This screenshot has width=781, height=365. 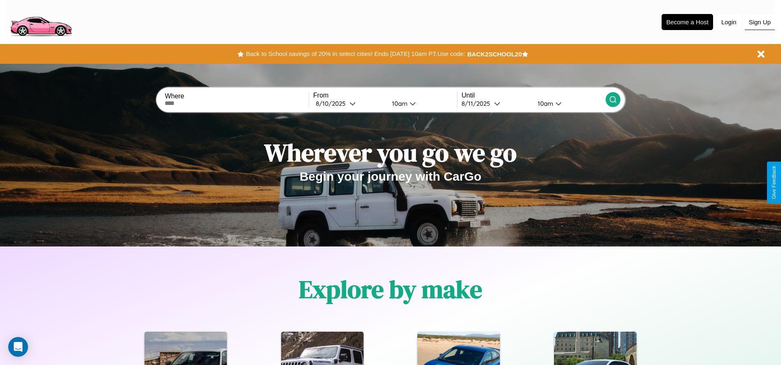 What do you see at coordinates (236, 96) in the screenshot?
I see `label: Where` at bounding box center [236, 96].